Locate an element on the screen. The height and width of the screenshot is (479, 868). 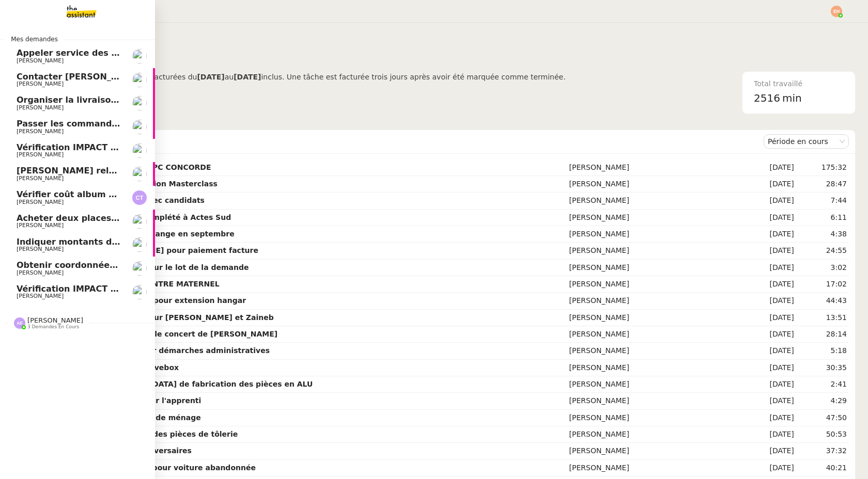
td: 6:11 is located at coordinates (823, 218).